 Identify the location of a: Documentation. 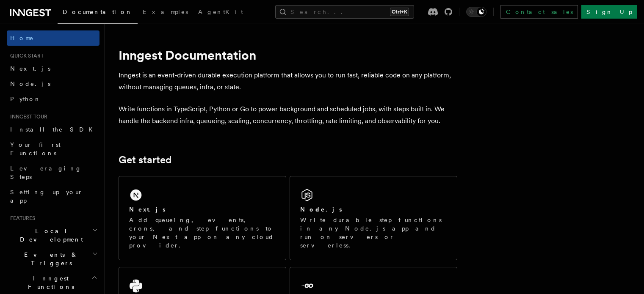
(97, 13).